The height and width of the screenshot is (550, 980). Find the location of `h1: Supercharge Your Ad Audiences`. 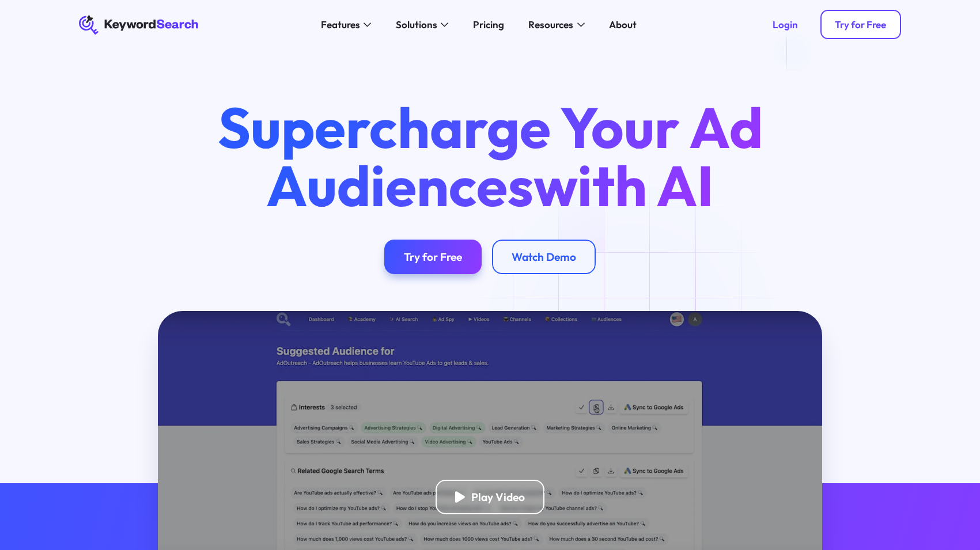

h1: Supercharge Your Ad Audiences is located at coordinates (490, 157).